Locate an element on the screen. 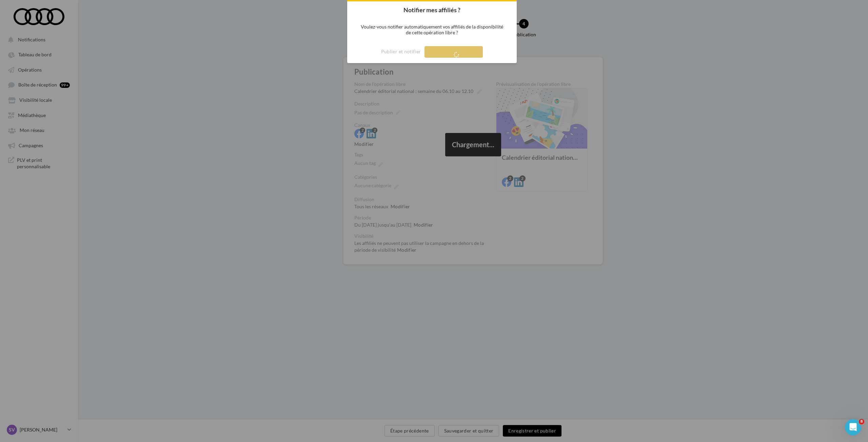  p: Voulez-vous notifier automatiquement vos affiliés de la disponibilité de cette opération libre ? is located at coordinates (432, 30).